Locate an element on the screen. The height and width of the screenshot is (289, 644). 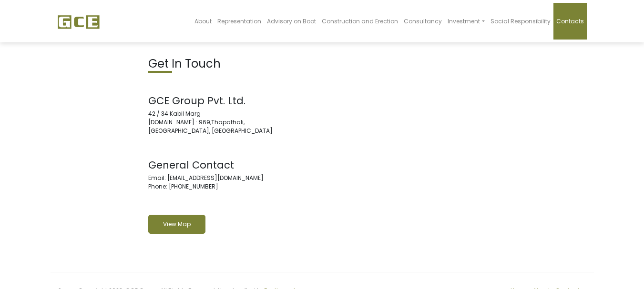
a: About is located at coordinates (203, 21).